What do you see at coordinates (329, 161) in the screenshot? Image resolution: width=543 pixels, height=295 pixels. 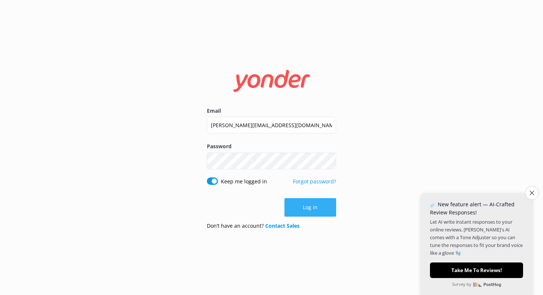 I see `button: Show password` at bounding box center [329, 161].